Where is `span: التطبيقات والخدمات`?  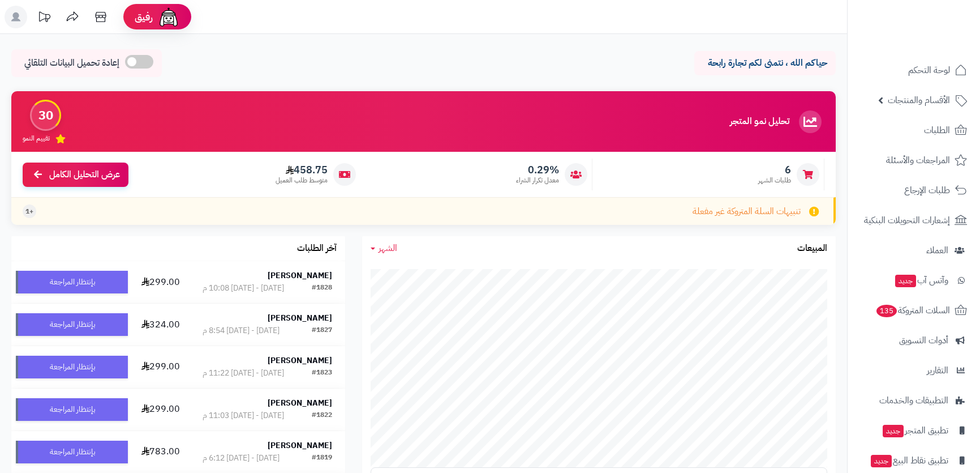
span: التطبيقات والخدمات is located at coordinates (914, 401).